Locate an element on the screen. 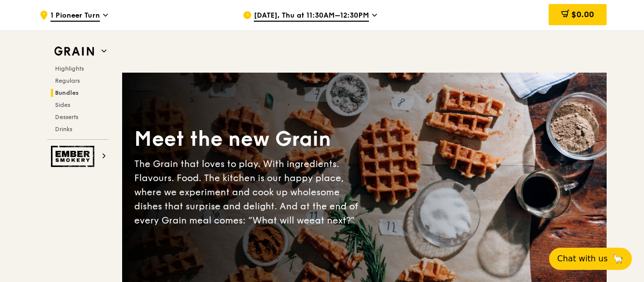 Image resolution: width=644 pixels, height=282 pixels. img: Grain web logo is located at coordinates (74, 52).